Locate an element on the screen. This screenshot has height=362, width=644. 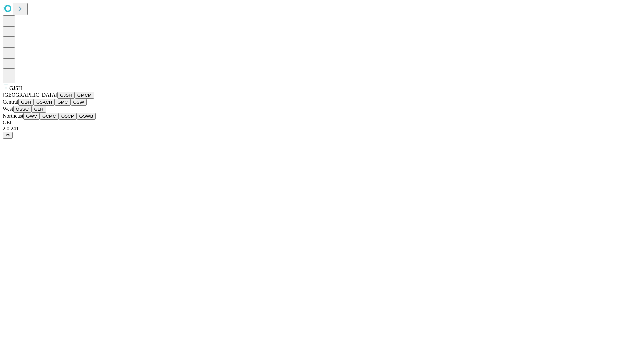
div: GEI is located at coordinates (322, 123).